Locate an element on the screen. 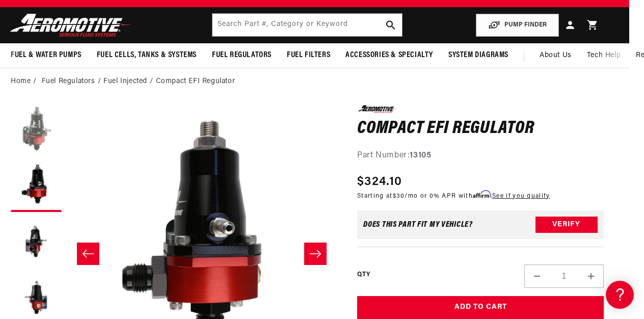 The width and height of the screenshot is (644, 319). span: Tech Help is located at coordinates (604, 56).